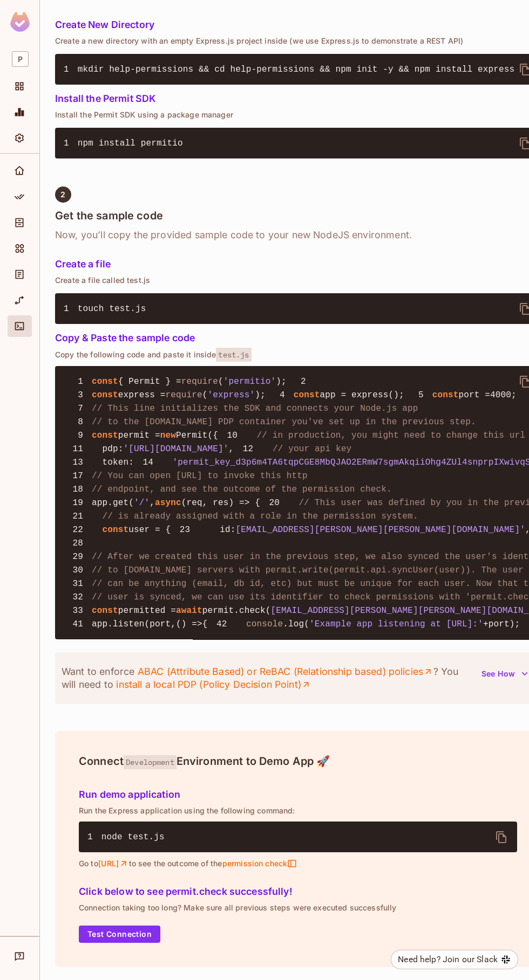  What do you see at coordinates (78, 490) in the screenshot?
I see `span: 18` at bounding box center [78, 490].